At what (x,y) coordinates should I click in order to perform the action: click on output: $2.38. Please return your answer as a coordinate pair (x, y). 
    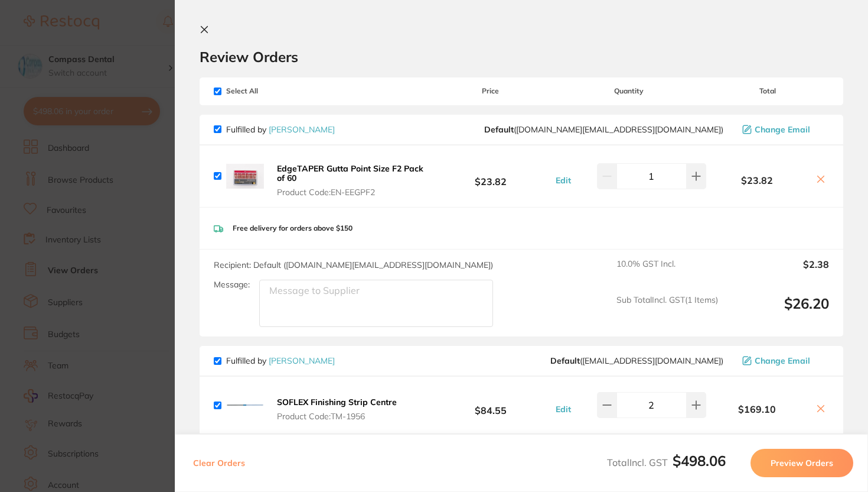
    Looking at the image, I should click on (779, 272).